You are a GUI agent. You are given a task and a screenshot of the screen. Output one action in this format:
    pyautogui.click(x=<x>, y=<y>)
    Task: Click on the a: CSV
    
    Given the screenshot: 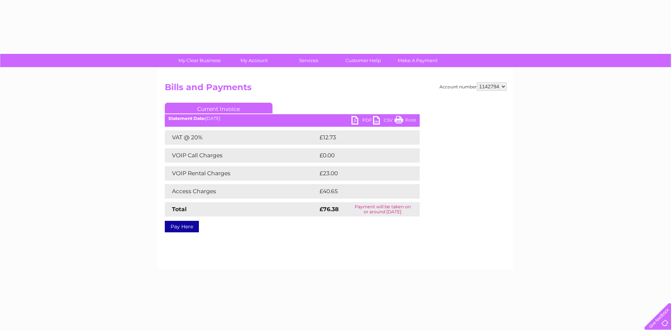 What is the action you would take?
    pyautogui.click(x=384, y=121)
    